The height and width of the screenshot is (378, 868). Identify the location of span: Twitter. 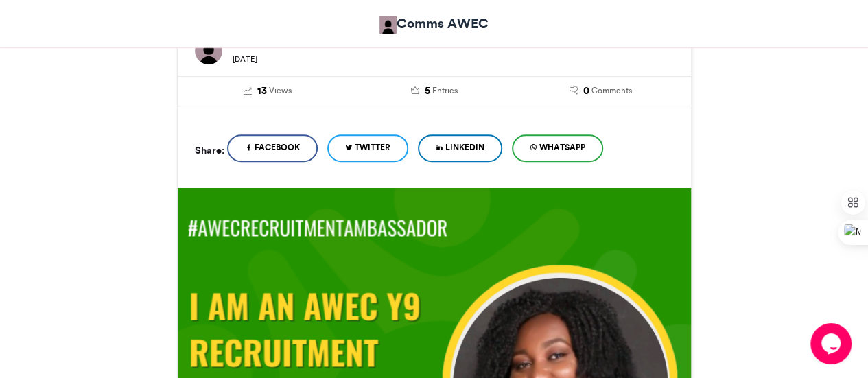
(373, 147).